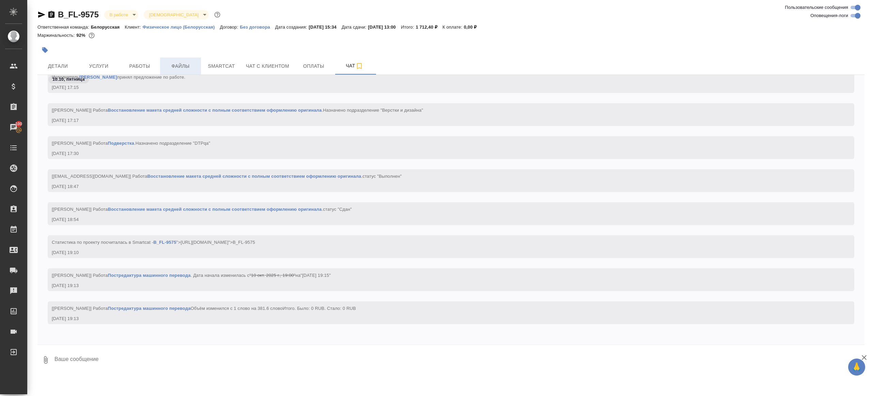 The image size is (872, 396). Describe the element at coordinates (64, 27) in the screenshot. I see `p: Ответственная команда:` at that location.